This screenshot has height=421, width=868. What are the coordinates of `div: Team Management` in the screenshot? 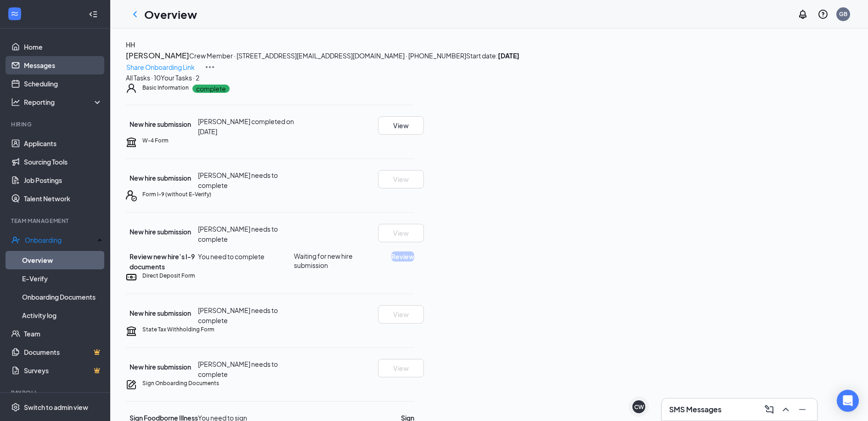 It's located at (56, 221).